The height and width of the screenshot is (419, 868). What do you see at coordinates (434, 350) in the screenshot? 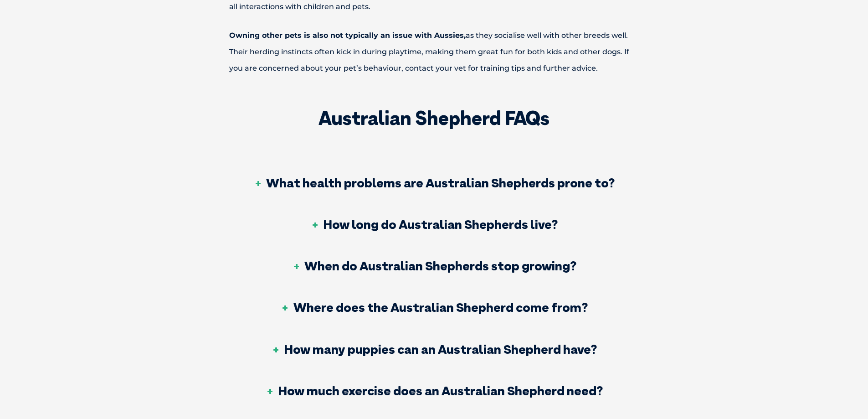
I see `h3: How many puppies can an Australian Shepherd have?` at bounding box center [434, 350].